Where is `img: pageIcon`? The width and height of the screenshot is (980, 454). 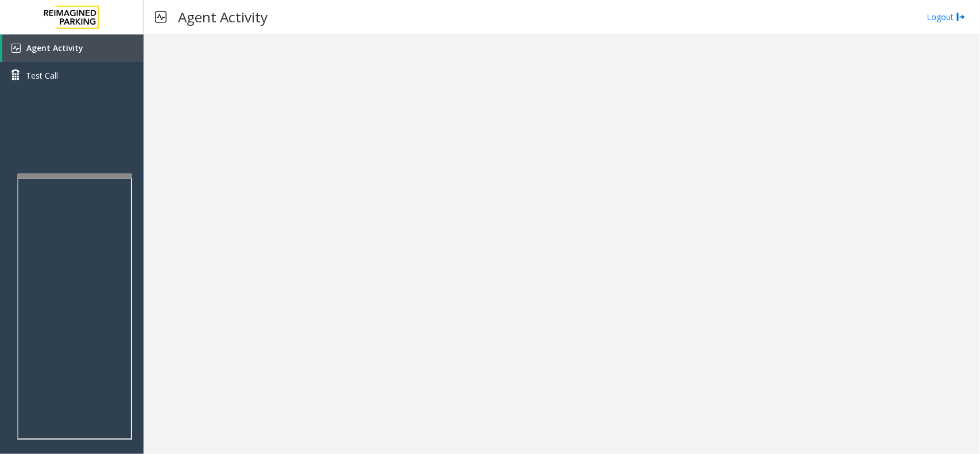 img: pageIcon is located at coordinates (161, 17).